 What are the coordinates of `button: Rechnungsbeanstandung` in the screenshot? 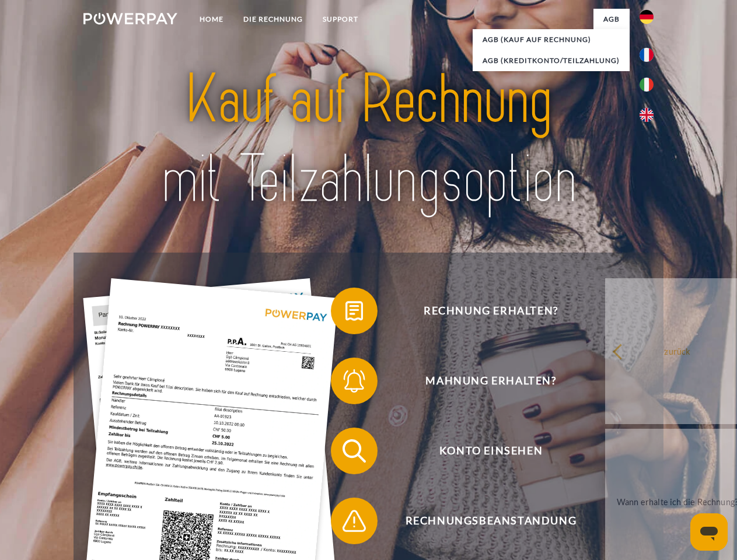 It's located at (483, 521).